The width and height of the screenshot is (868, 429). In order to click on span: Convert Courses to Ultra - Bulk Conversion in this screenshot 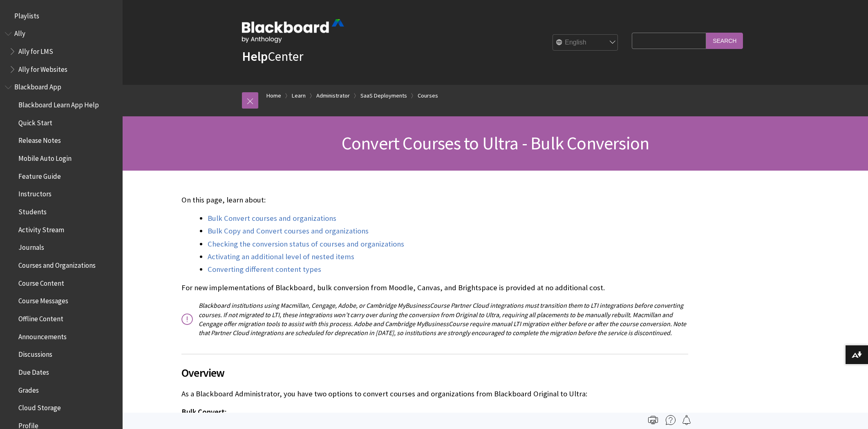, I will do `click(495, 143)`.